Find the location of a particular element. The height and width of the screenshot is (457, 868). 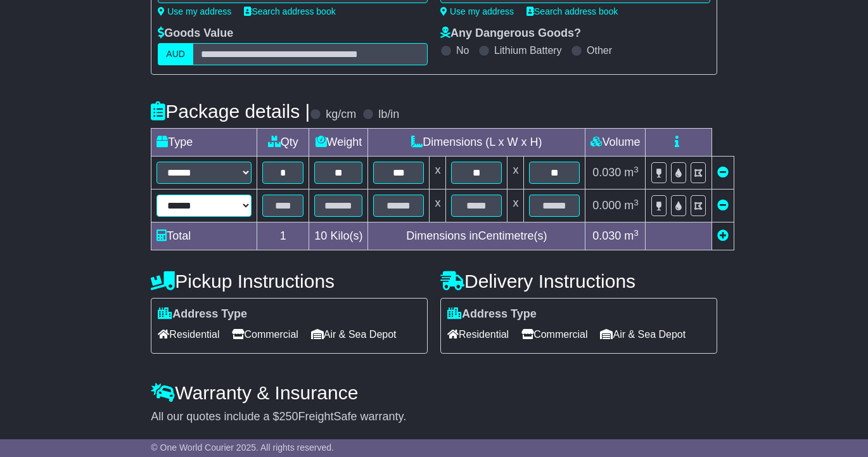

td: Qty is located at coordinates (284, 143).